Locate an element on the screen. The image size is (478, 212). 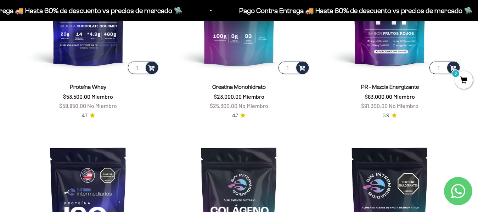
span: $91.300,00 is located at coordinates (374, 106).